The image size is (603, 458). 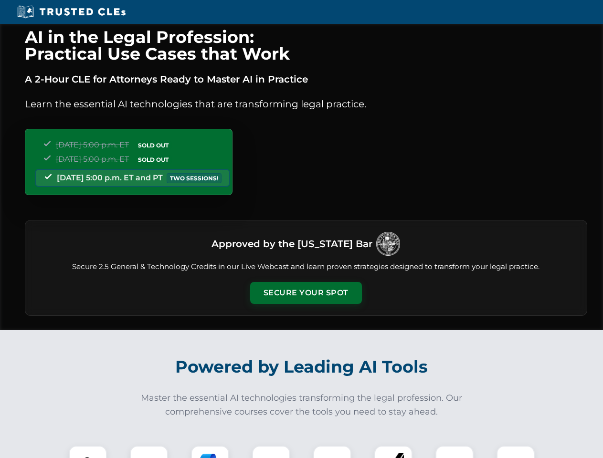 I want to click on button: Secure Your Spot, so click(x=306, y=293).